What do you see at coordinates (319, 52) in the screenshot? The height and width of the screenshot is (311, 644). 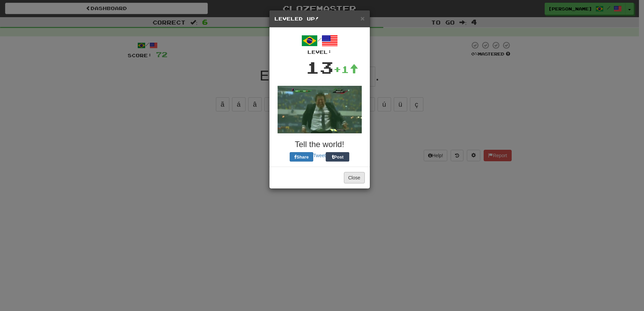 I see `div: Level:` at bounding box center [319, 52].